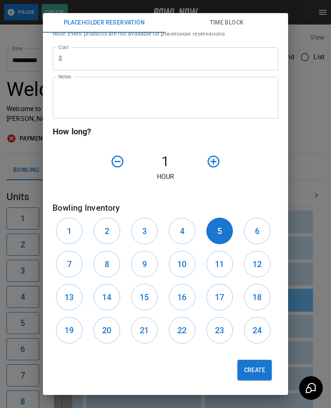 Image resolution: width=331 pixels, height=408 pixels. I want to click on button: 24, so click(257, 330).